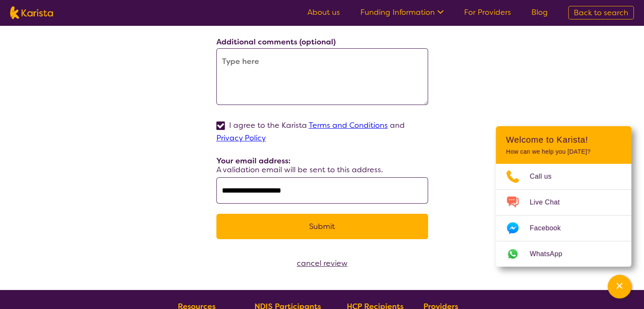 The image size is (644, 309). What do you see at coordinates (564, 196) in the screenshot?
I see `div: Channel Menu` at bounding box center [564, 196].